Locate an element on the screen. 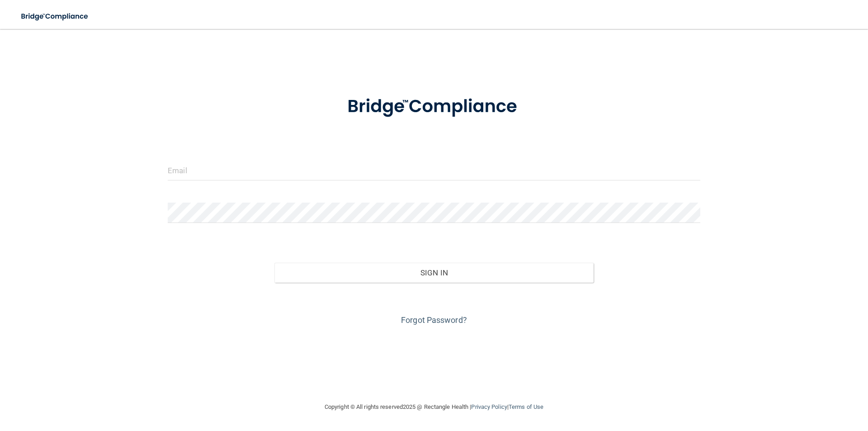 This screenshot has width=868, height=431. a: Privacy Policy is located at coordinates (489, 406).